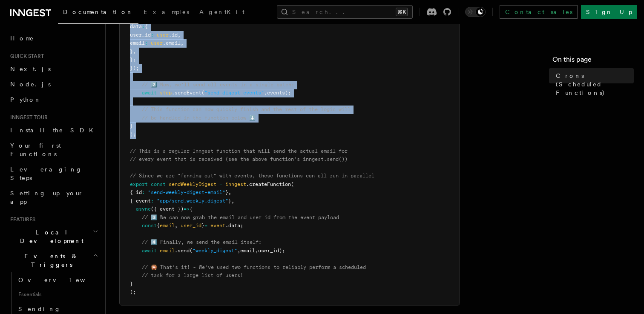 This screenshot has height=314, width=644. Describe the element at coordinates (234, 226) in the screenshot. I see `span: .data;` at that location.